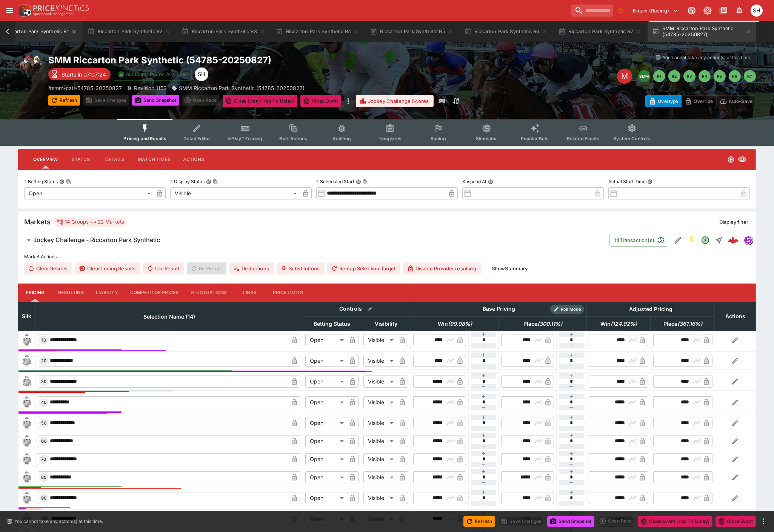  Describe the element at coordinates (455, 324) in the screenshot. I see `span: Win(99.98%)` at that location.